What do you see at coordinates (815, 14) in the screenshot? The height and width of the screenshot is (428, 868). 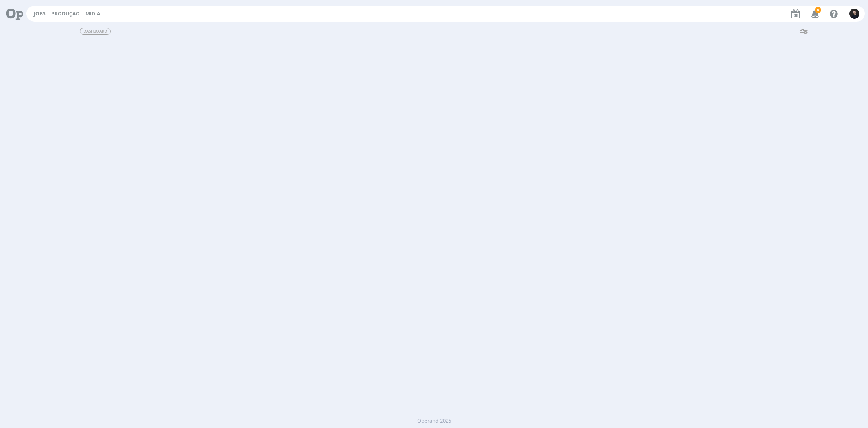 I see `button: 8` at bounding box center [815, 14].